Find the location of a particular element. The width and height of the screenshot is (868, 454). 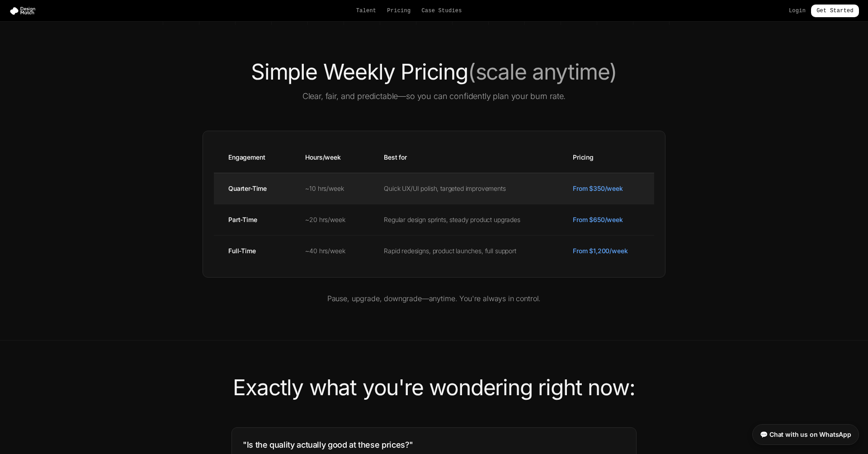

td: Part-Time is located at coordinates (252, 219).